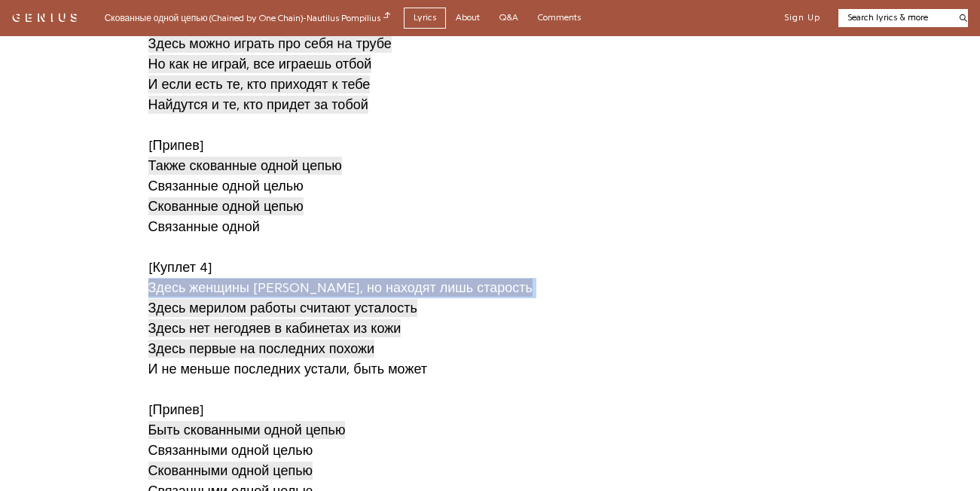 The width and height of the screenshot is (980, 491). Describe the element at coordinates (275, 329) in the screenshot. I see `a: Здесь нет негодяев в кабинетах из кожи` at that location.